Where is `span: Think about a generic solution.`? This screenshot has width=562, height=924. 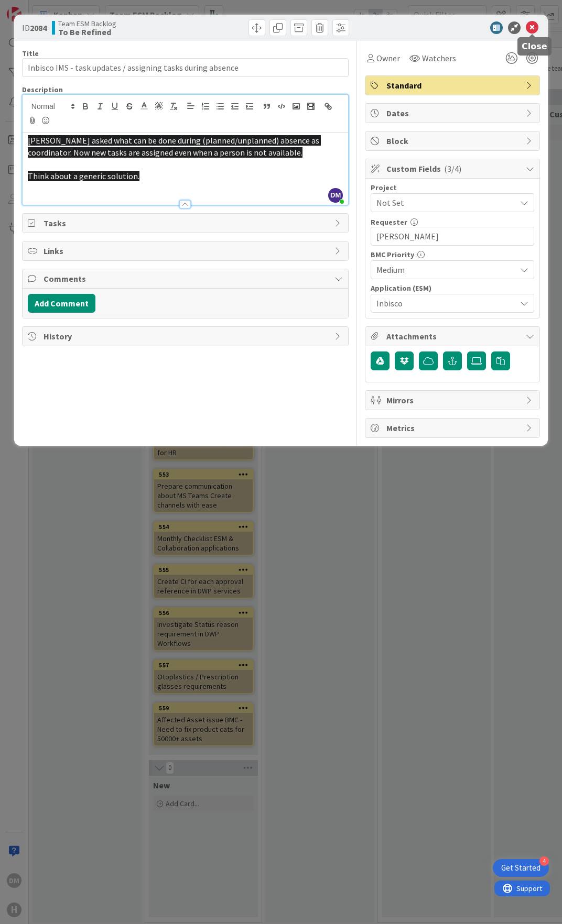
span: Think about a generic solution. is located at coordinates (83, 176).